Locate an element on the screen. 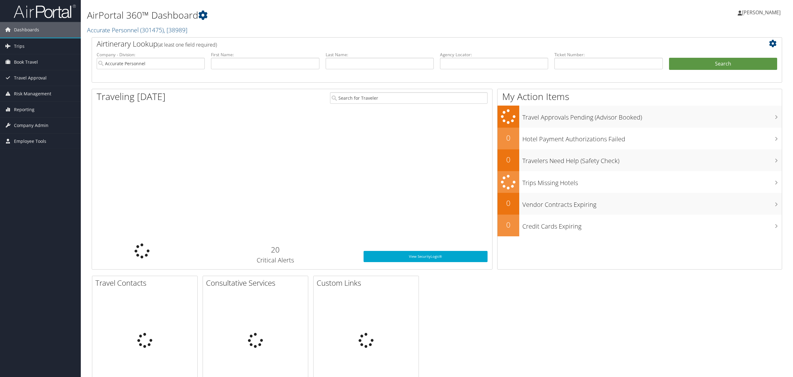  h2: Custom Links is located at coordinates (368, 283).